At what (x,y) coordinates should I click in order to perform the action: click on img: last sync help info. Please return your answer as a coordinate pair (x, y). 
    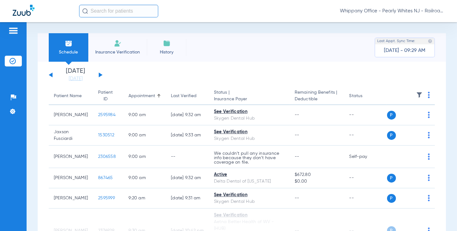
    Looking at the image, I should click on (430, 41).